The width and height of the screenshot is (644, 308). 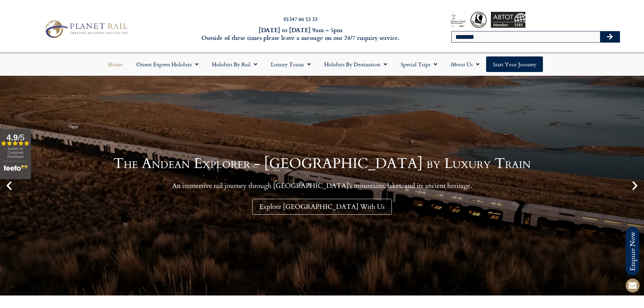 What do you see at coordinates (514, 64) in the screenshot?
I see `a: Start your Journey` at bounding box center [514, 64].